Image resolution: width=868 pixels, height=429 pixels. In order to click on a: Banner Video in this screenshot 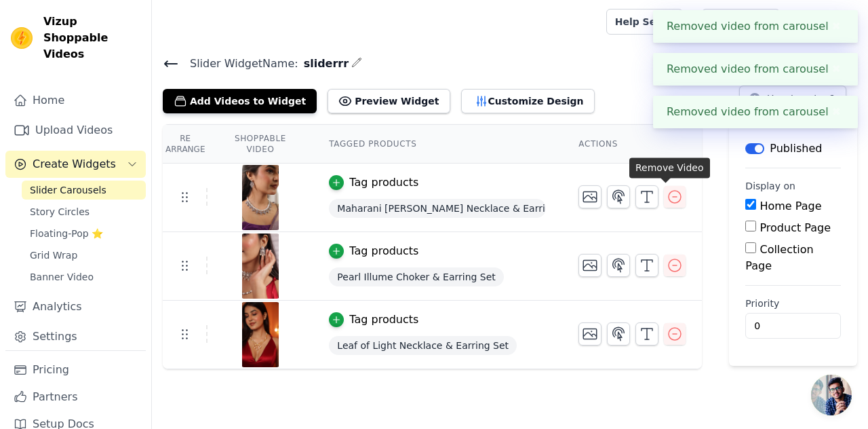, I will do `click(84, 277)`.